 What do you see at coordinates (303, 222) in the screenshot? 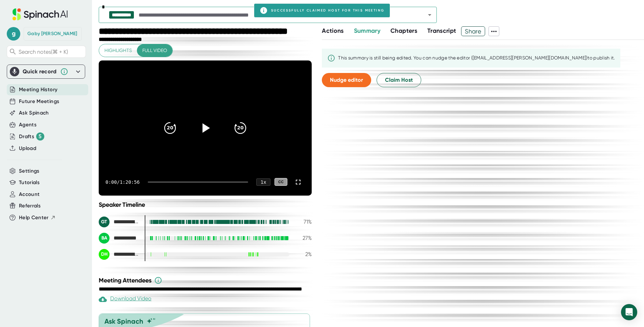
I see `div: 71 %` at bounding box center [303, 222].